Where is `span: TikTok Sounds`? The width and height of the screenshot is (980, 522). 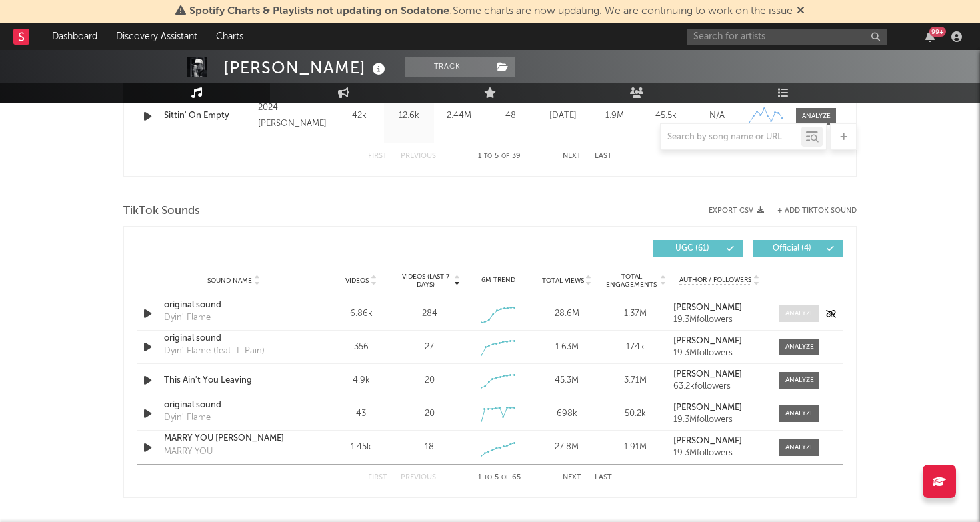 span: TikTok Sounds is located at coordinates (161, 211).